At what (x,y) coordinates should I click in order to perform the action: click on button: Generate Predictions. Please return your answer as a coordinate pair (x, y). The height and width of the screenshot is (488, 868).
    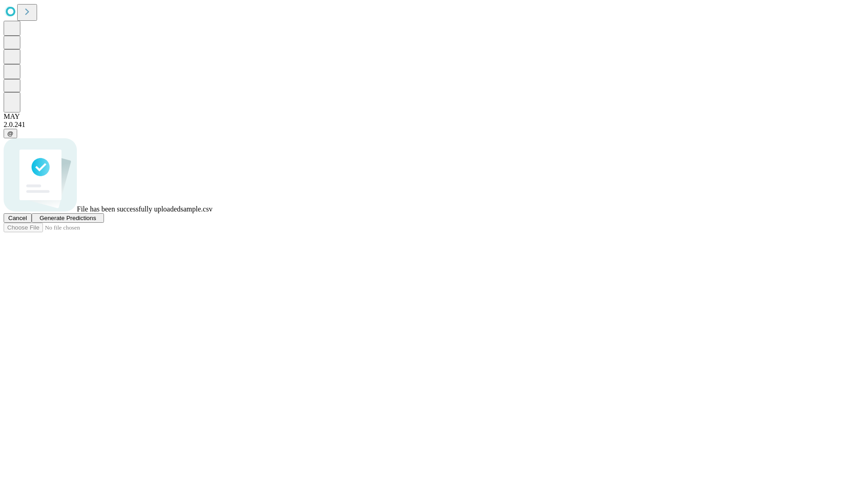
    Looking at the image, I should click on (68, 218).